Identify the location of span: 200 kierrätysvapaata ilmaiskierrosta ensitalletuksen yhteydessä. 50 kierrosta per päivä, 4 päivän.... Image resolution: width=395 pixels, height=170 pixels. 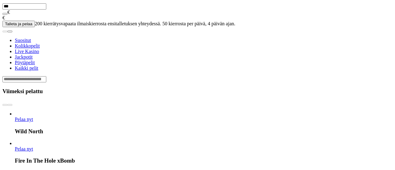
(135, 23).